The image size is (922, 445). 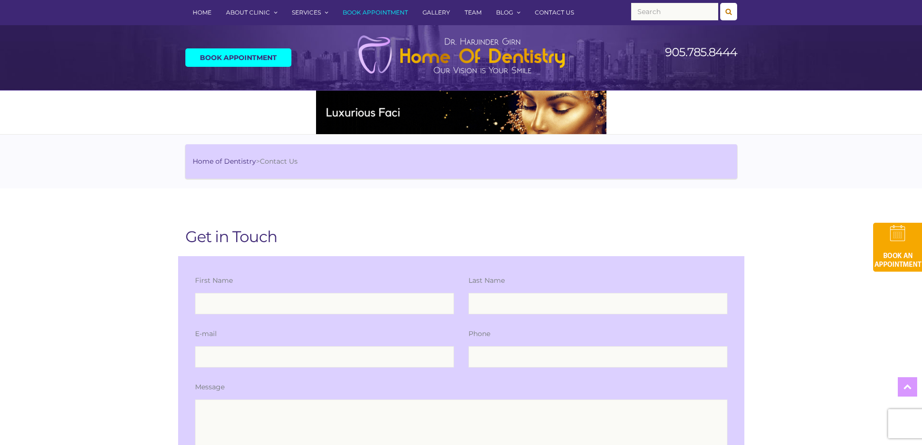 I want to click on a: Top, so click(x=907, y=387).